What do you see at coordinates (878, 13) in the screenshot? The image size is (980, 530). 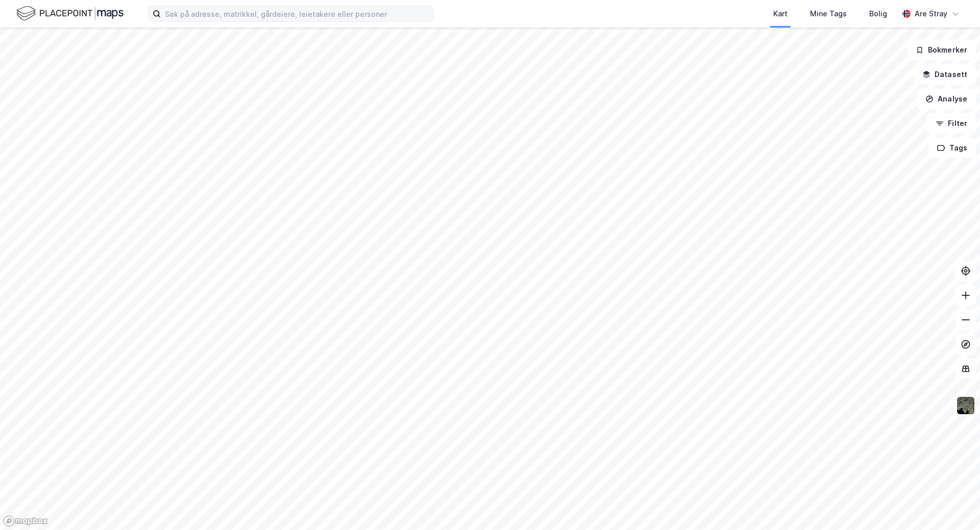 I see `div: Bolig` at bounding box center [878, 13].